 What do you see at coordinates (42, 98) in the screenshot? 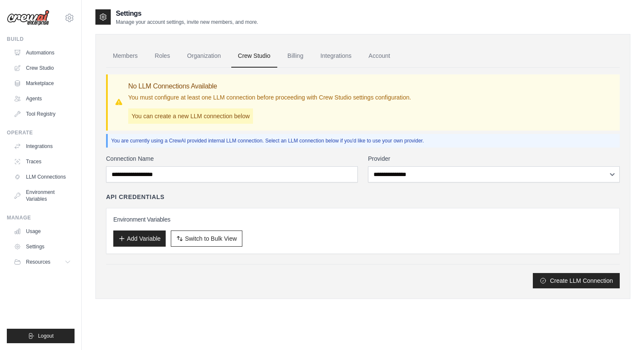
I see `a: Agents` at bounding box center [42, 98].